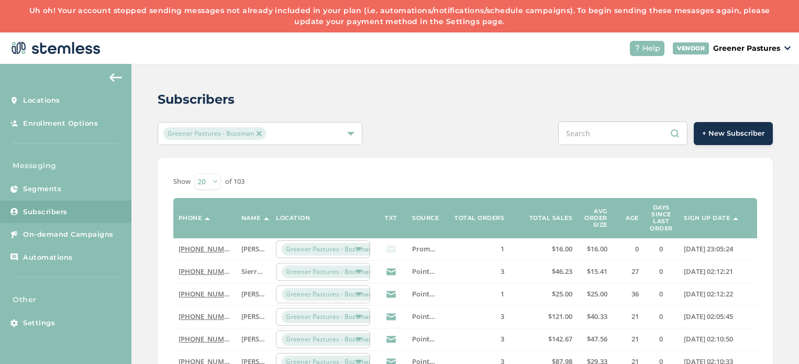 The image size is (799, 364). What do you see at coordinates (391, 218) in the screenshot?
I see `label: TXT` at bounding box center [391, 218].